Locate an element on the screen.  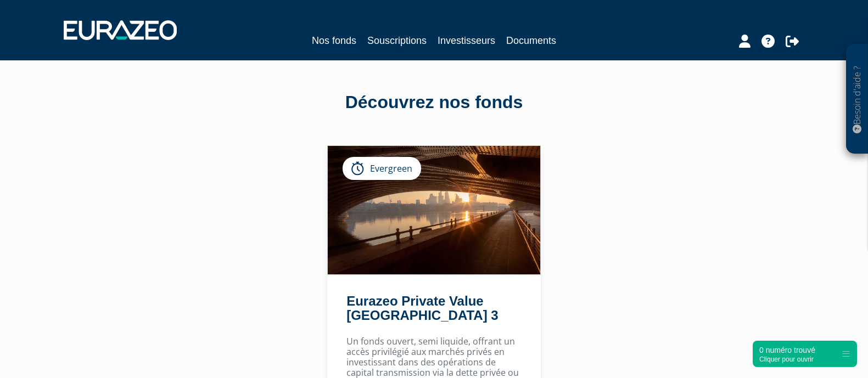
div: Découvrez nos fonds is located at coordinates (434, 102).